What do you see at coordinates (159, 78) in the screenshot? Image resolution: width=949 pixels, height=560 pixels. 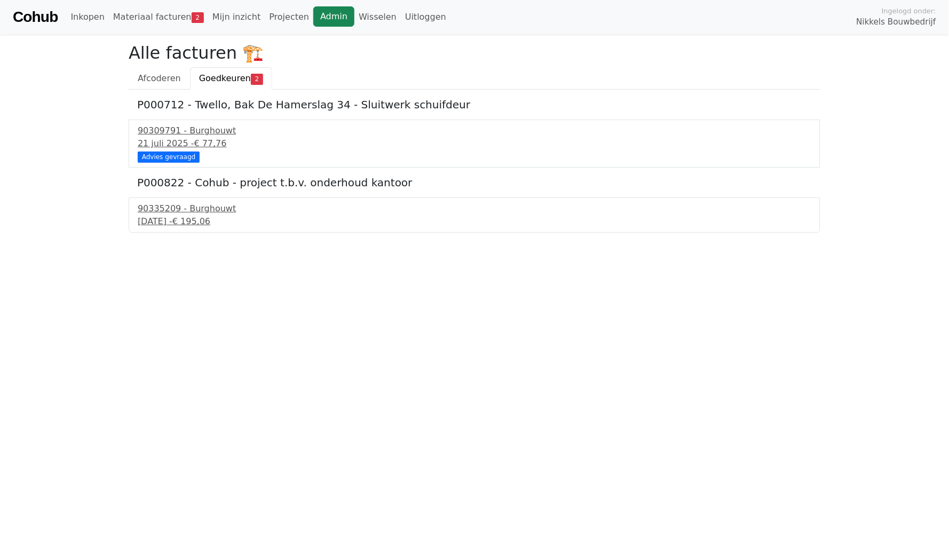 I see `span: Afcoderen` at bounding box center [159, 78].